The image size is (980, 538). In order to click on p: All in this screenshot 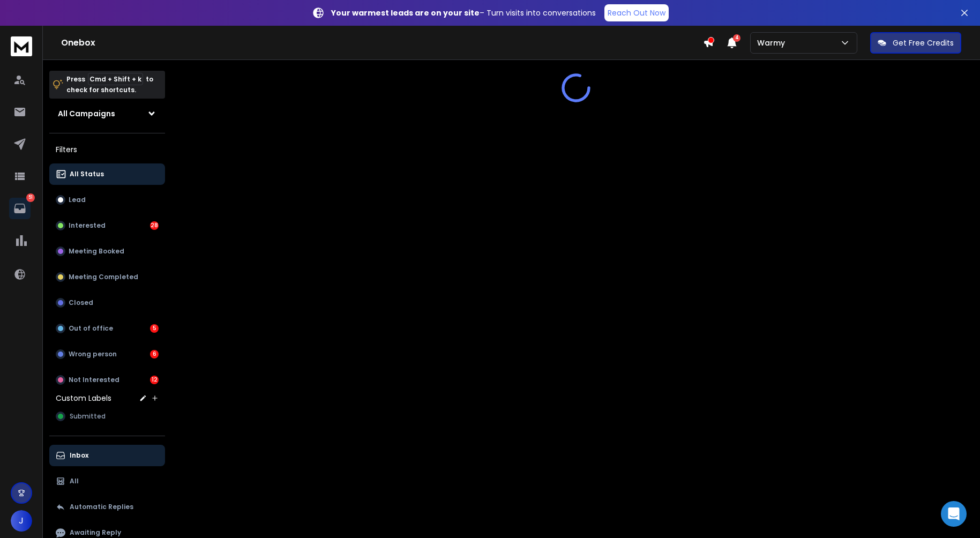, I will do `click(74, 481)`.